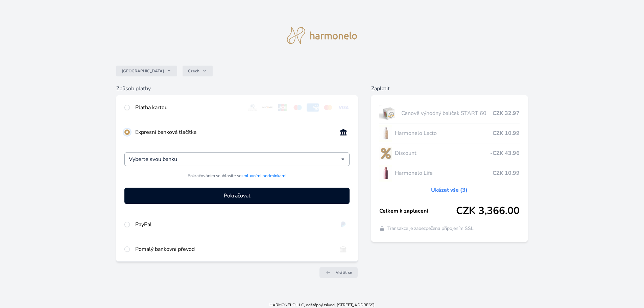 This screenshot has height=308, width=644. Describe the element at coordinates (235, 159) in the screenshot. I see `input: Hledat...` at that location.